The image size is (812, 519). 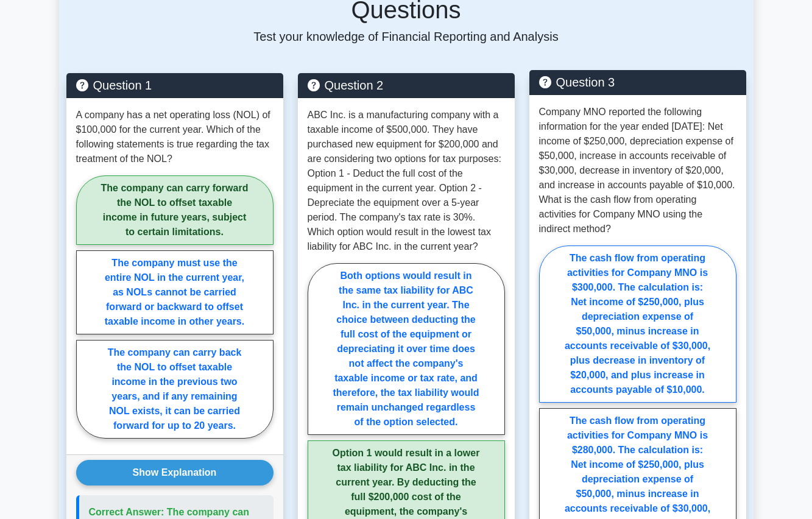 I want to click on label: The company must use the entire NOL in the current year, as NOLs cannot be carried forward or bac..., so click(x=175, y=293).